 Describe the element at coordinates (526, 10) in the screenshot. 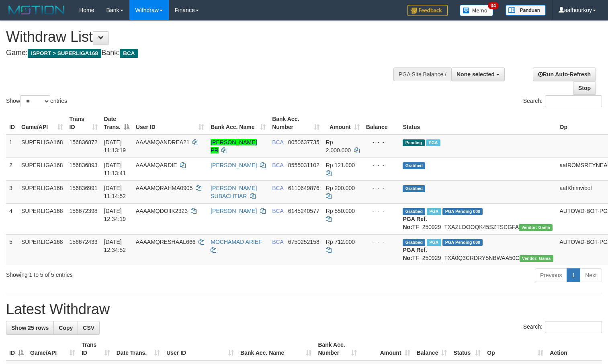

I see `img: panduan.png` at that location.